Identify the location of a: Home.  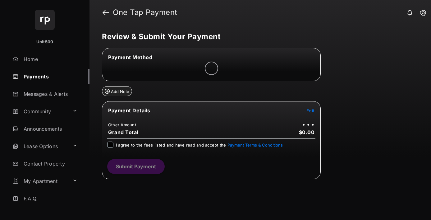
(50, 59).